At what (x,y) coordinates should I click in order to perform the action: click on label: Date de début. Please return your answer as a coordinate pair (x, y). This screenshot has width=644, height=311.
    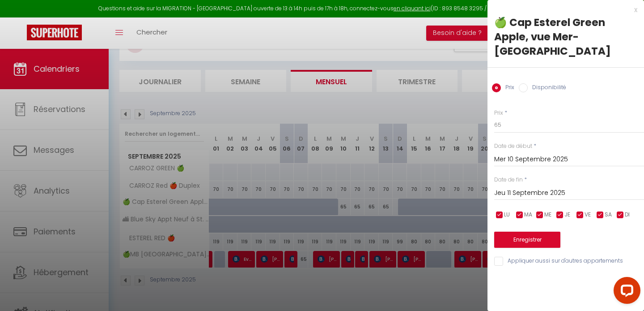
    Looking at the image, I should click on (513, 146).